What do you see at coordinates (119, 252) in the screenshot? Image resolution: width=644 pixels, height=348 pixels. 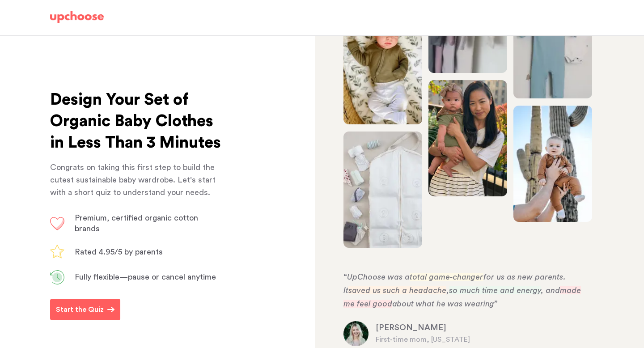 I see `span: Rated 4.95/5 by parents` at bounding box center [119, 252].